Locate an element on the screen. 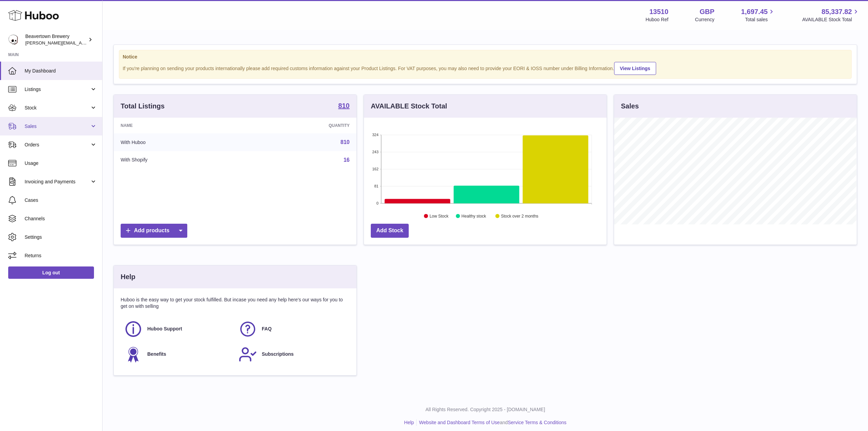  a: View Listings is located at coordinates (635, 68).